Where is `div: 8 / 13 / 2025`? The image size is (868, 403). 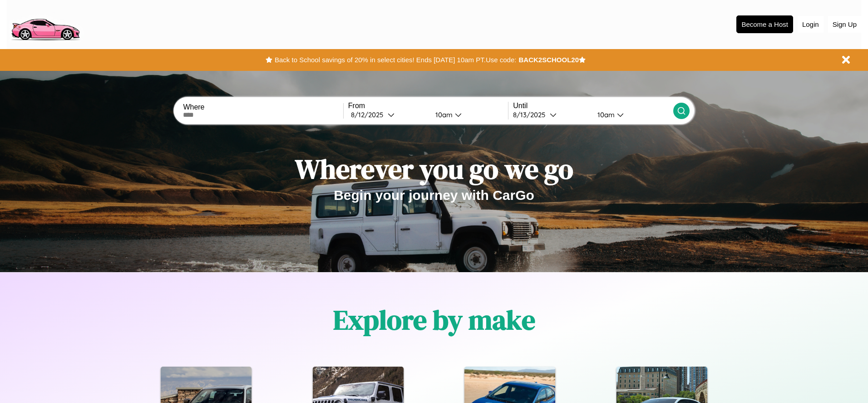 div: 8 / 13 / 2025 is located at coordinates (531, 114).